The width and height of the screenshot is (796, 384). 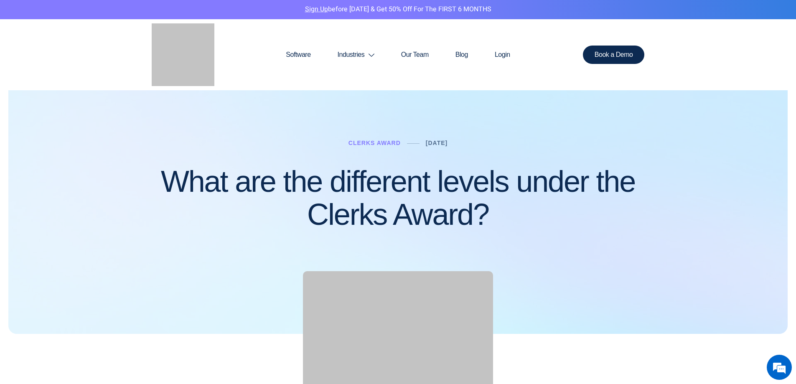 I want to click on a: Login, so click(x=503, y=55).